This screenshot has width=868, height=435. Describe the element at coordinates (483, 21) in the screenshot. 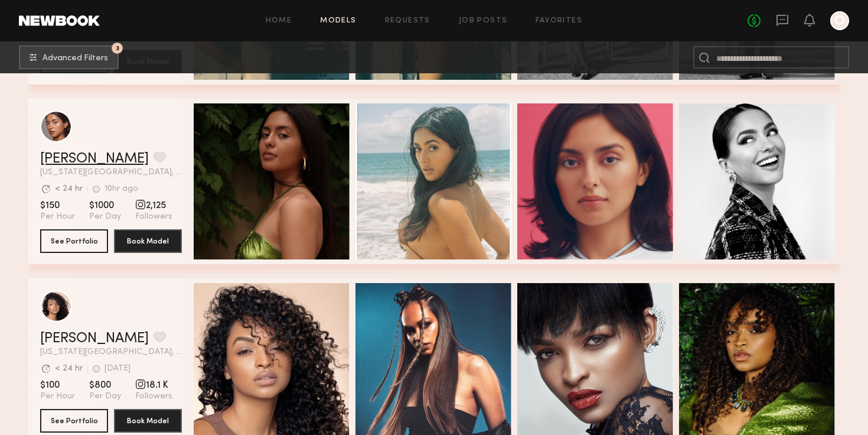

I see `a: Job Posts` at that location.